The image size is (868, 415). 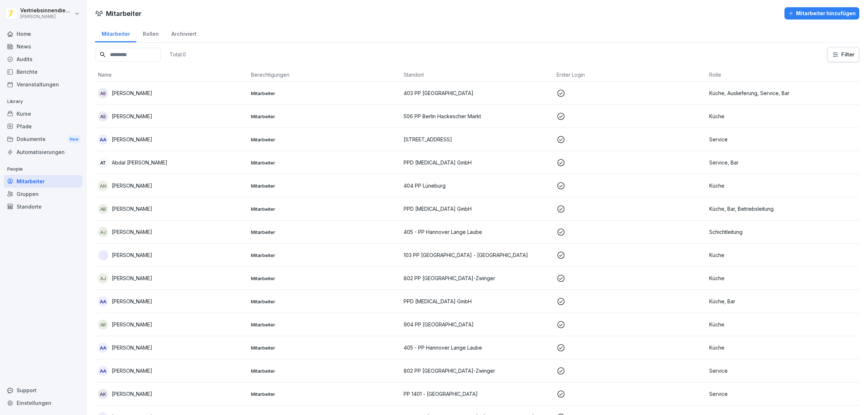 What do you see at coordinates (43, 46) in the screenshot?
I see `div: News` at bounding box center [43, 46].